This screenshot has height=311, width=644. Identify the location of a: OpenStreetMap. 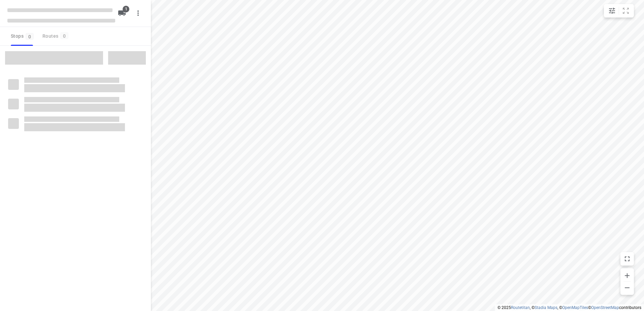
(605, 308).